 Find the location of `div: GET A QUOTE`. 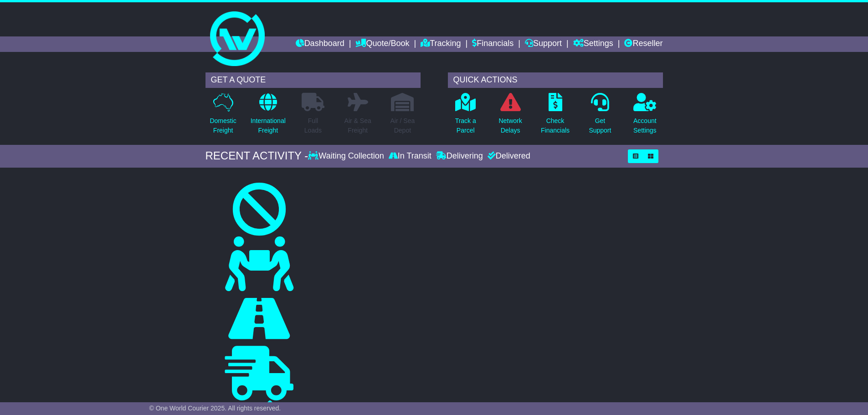

div: GET A QUOTE is located at coordinates (313, 80).